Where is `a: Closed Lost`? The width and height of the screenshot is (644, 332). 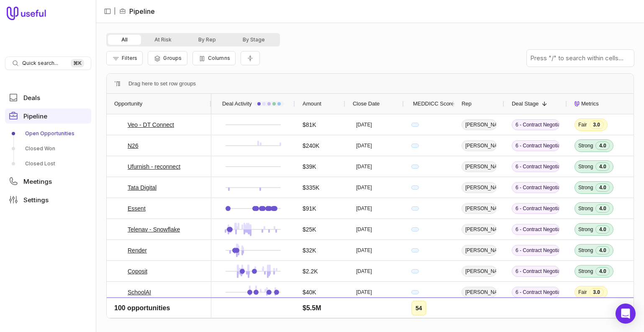
a: Closed Lost is located at coordinates (48, 164).